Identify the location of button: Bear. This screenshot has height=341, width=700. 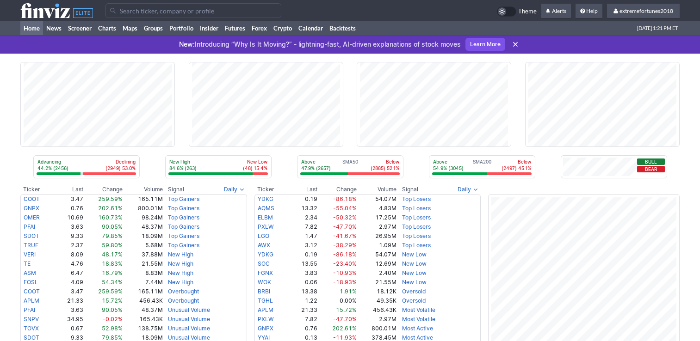
(651, 169).